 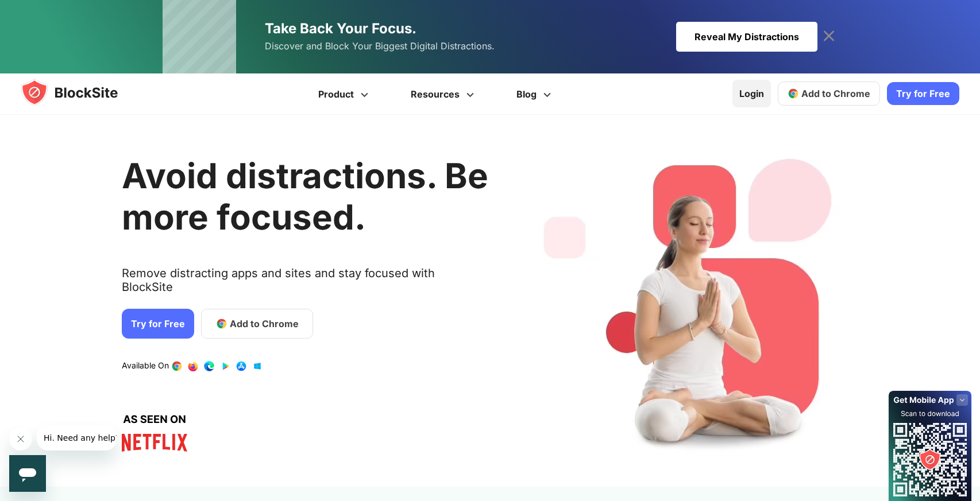 I want to click on a: Product, so click(x=344, y=94).